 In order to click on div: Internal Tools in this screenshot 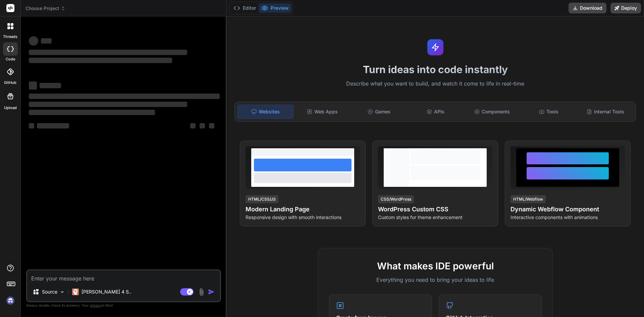, I will do `click(605, 112)`.